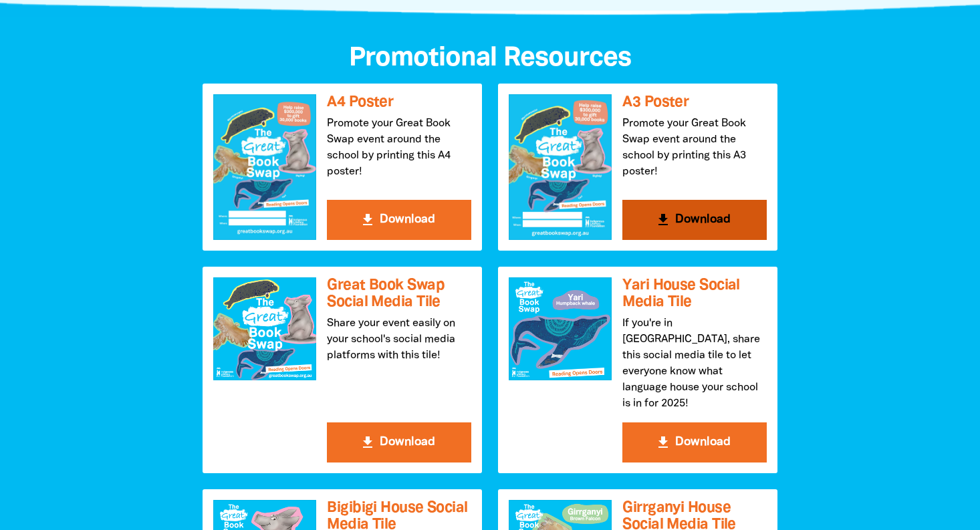 This screenshot has height=530, width=980. I want to click on span: Promotional Resources, so click(490, 58).